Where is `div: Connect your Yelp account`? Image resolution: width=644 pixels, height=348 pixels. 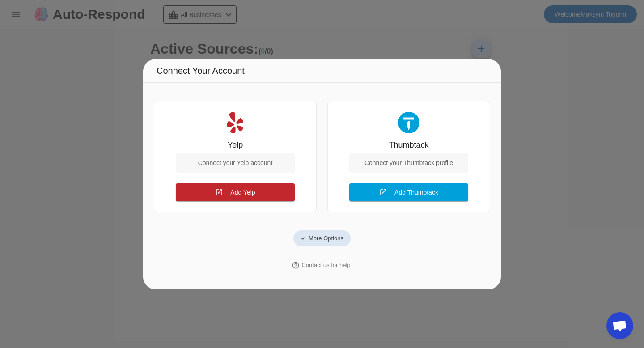
div: Connect your Yelp account is located at coordinates (235, 163).